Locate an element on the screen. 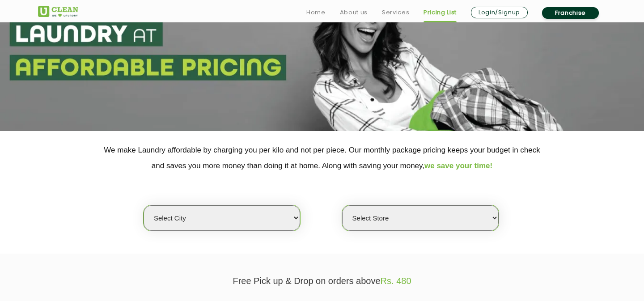 The image size is (644, 301). a: Pricing List is located at coordinates (440, 12).